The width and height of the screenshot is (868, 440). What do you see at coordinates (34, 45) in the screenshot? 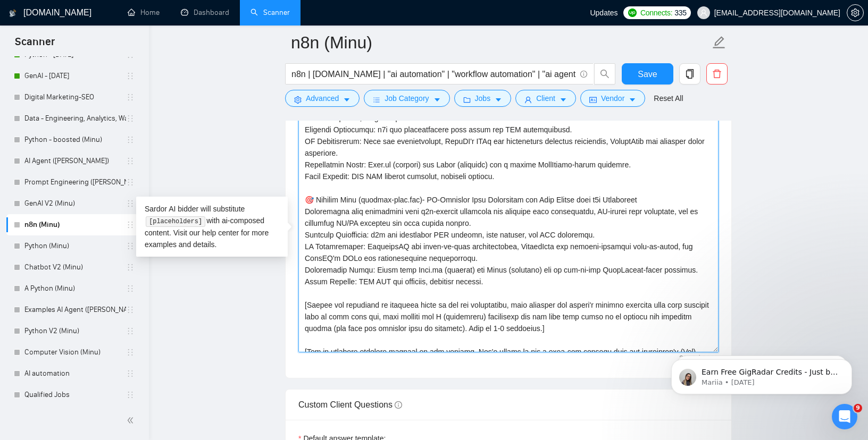
I see `span: Scanner` at bounding box center [34, 45].